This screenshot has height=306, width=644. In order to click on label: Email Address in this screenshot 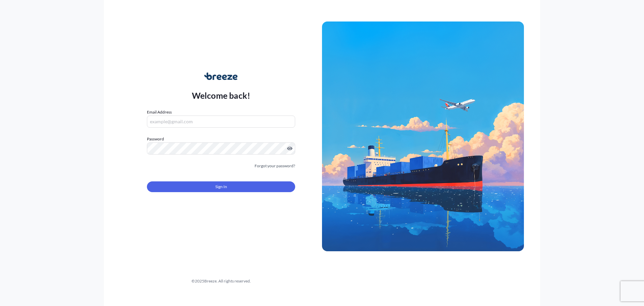, I will do `click(159, 112)`.